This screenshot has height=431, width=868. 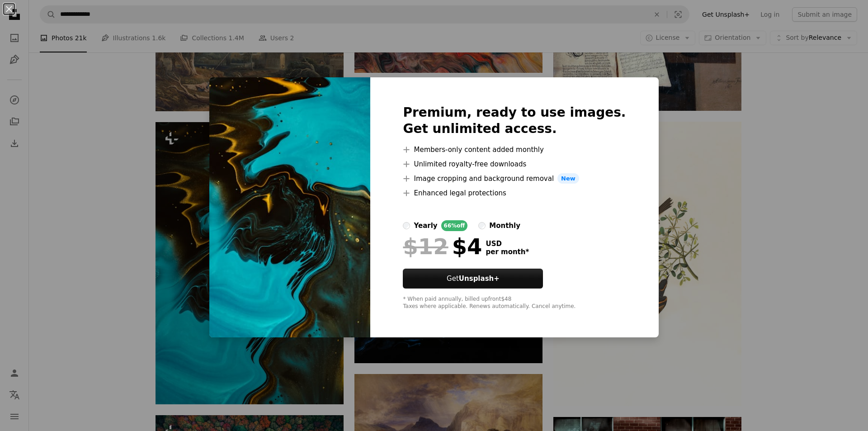 I want to click on div: monthly, so click(x=505, y=226).